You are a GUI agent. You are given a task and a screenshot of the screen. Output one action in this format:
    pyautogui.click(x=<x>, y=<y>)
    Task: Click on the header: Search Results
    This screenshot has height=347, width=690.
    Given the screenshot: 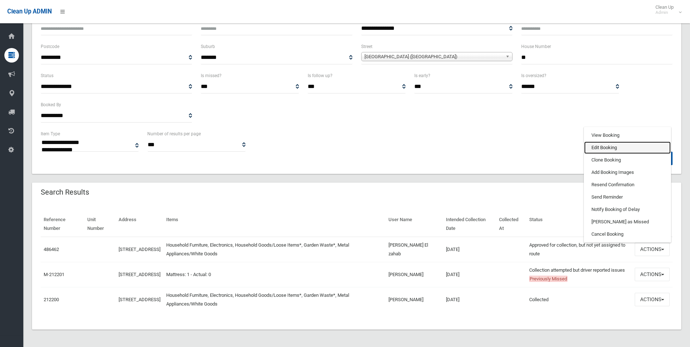 What is the action you would take?
    pyautogui.click(x=65, y=192)
    